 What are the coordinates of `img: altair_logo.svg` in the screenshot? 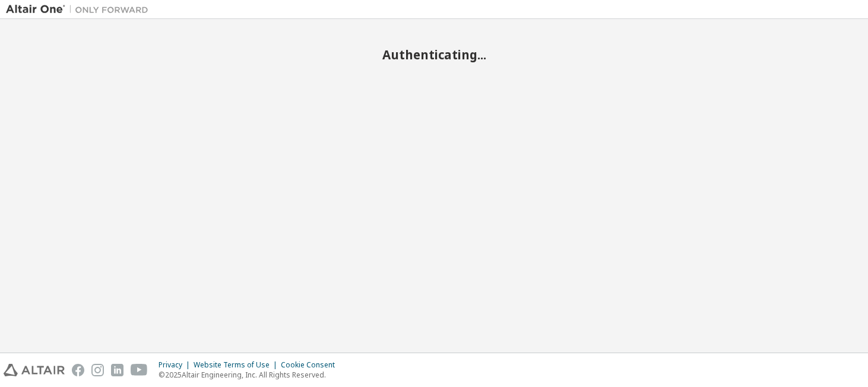 It's located at (34, 370).